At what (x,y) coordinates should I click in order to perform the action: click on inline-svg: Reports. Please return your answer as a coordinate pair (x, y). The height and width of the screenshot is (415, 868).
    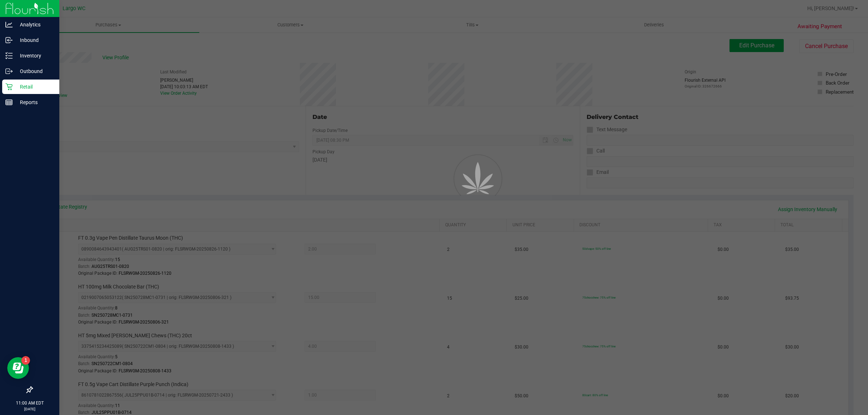
    Looking at the image, I should click on (9, 103).